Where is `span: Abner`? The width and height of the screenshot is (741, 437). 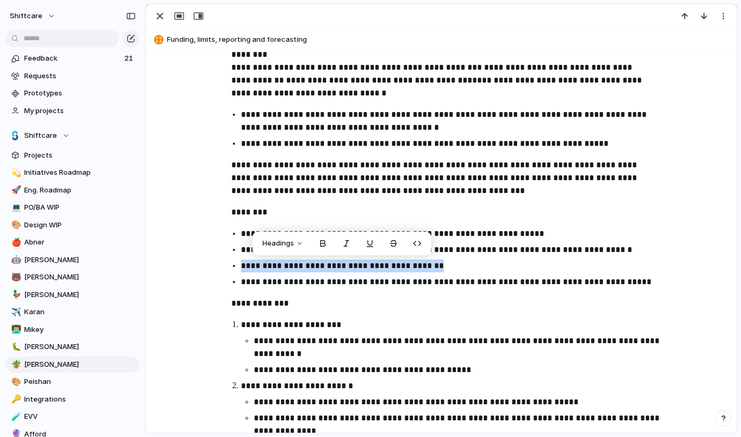
span: Abner is located at coordinates (80, 242).